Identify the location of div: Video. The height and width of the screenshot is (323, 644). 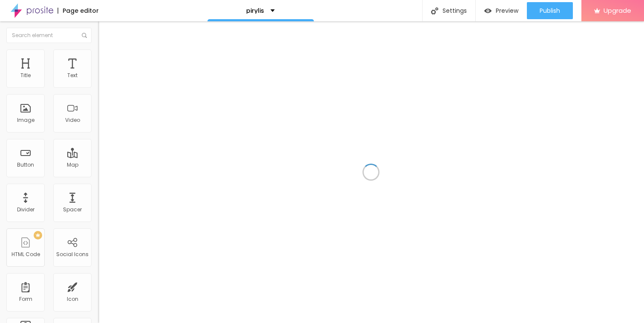
(73, 120).